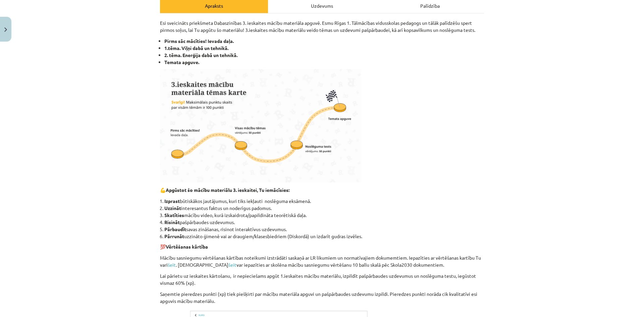 This screenshot has width=644, height=317. What do you see at coordinates (322, 279) in the screenshot?
I see `p: Lai pārietu uz ieskaites kārtošanu, ir nepieciešams apgūt 1.ieskaites mācību materiālu, izpildīt ...` at bounding box center [322, 279].